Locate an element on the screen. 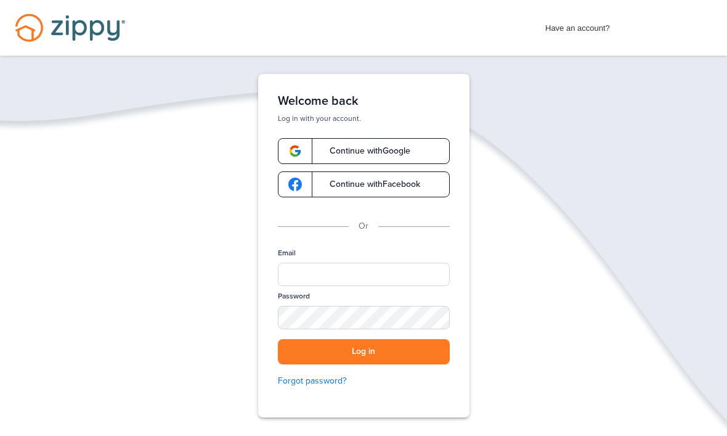 This screenshot has width=727, height=436. p: Log in with your account. is located at coordinates (364, 118).